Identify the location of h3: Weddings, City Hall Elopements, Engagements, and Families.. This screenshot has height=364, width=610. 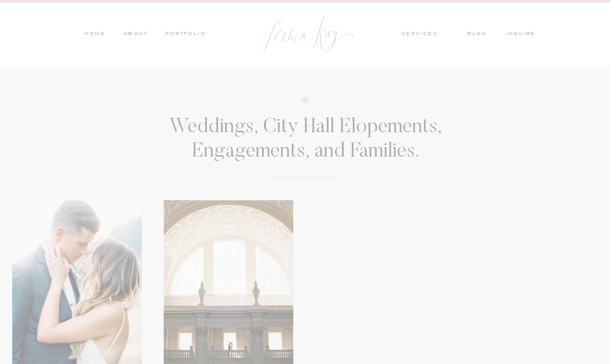
(305, 140).